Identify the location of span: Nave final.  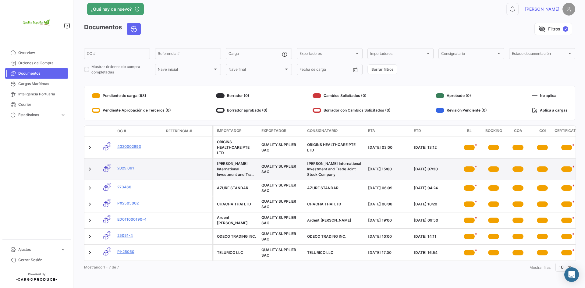
(256, 70).